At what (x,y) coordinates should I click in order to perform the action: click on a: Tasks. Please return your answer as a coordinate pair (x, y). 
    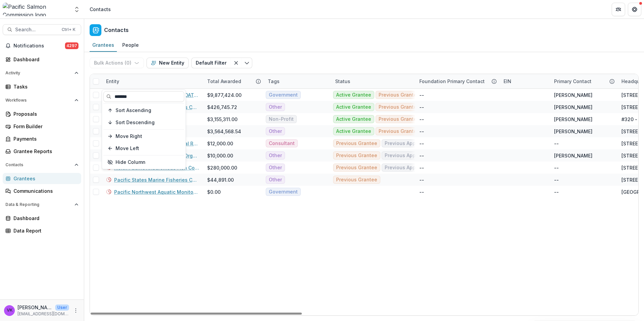
    Looking at the image, I should click on (42, 87).